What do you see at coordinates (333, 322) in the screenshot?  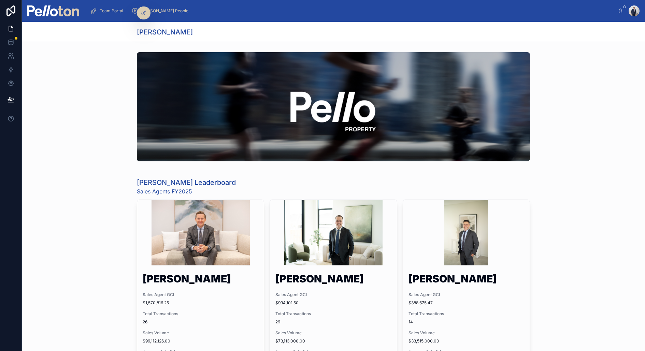 I see `span: 29` at bounding box center [333, 322].